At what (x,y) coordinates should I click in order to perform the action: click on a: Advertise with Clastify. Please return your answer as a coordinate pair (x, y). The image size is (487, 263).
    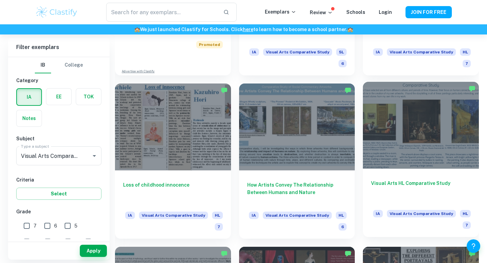
    Looking at the image, I should click on (138, 71).